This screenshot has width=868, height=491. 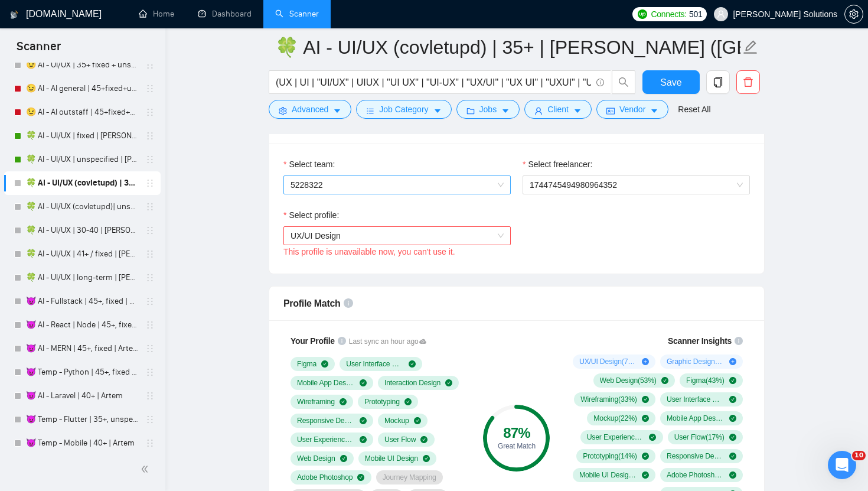 What do you see at coordinates (315, 236) in the screenshot?
I see `span: UX/UI Design` at bounding box center [315, 236].